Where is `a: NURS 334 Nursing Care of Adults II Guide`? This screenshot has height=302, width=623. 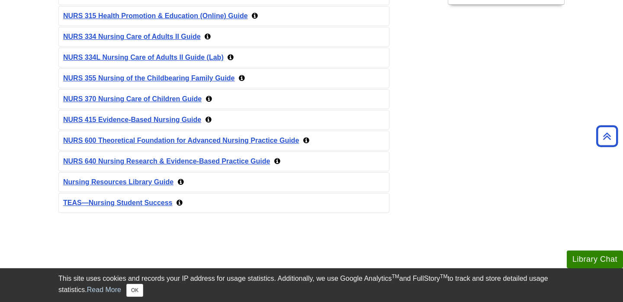
a: NURS 334 Nursing Care of Adults II Guide is located at coordinates (132, 36).